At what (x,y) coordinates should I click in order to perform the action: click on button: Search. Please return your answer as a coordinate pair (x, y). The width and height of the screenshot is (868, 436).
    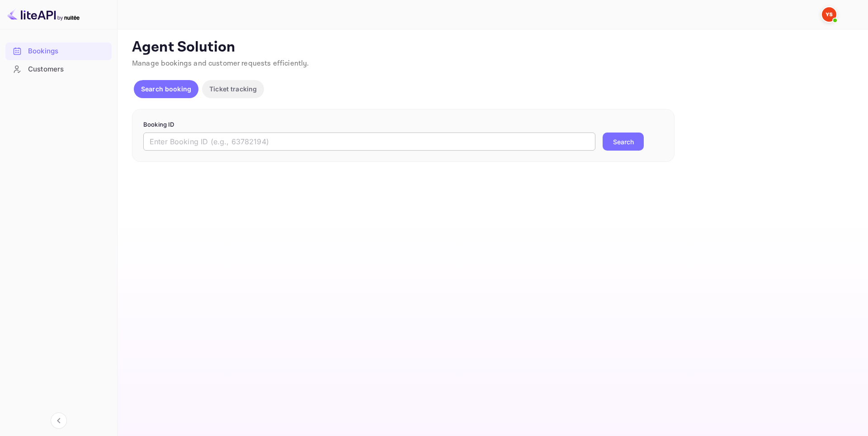
    Looking at the image, I should click on (623, 141).